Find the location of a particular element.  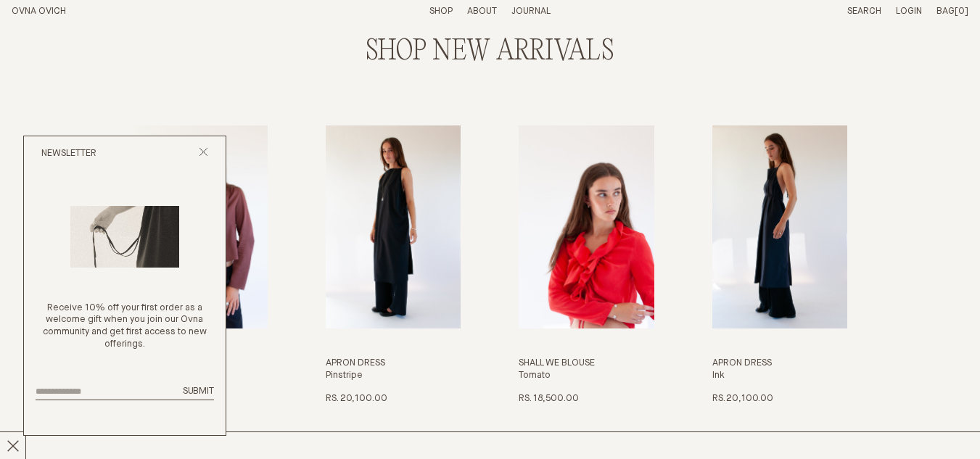

p: Rs. 18,500.00 is located at coordinates (548, 399).